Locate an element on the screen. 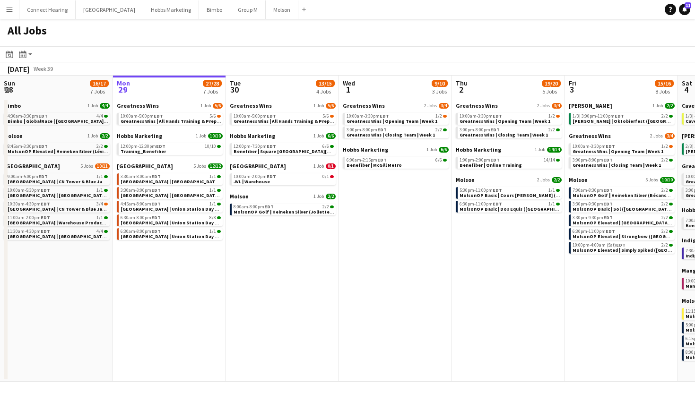  span: 10/10 is located at coordinates (667, 180).